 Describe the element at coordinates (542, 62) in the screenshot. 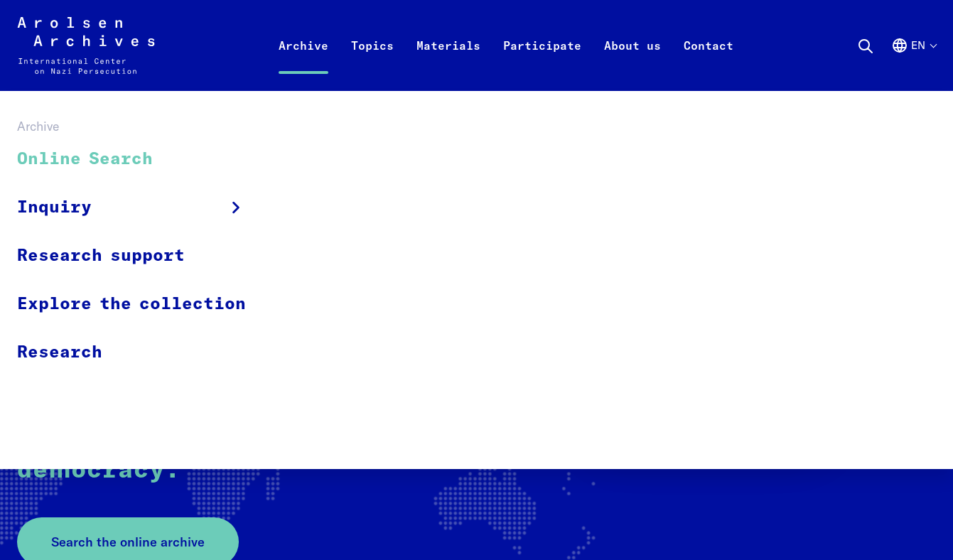

I see `a: Participate` at that location.